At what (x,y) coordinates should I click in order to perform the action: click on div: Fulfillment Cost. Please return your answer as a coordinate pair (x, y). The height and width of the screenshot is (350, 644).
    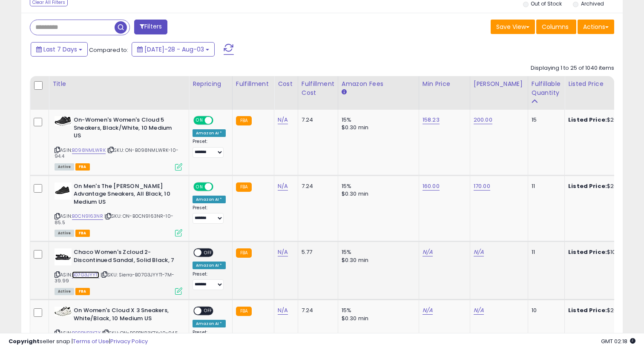
    Looking at the image, I should click on (318, 88).